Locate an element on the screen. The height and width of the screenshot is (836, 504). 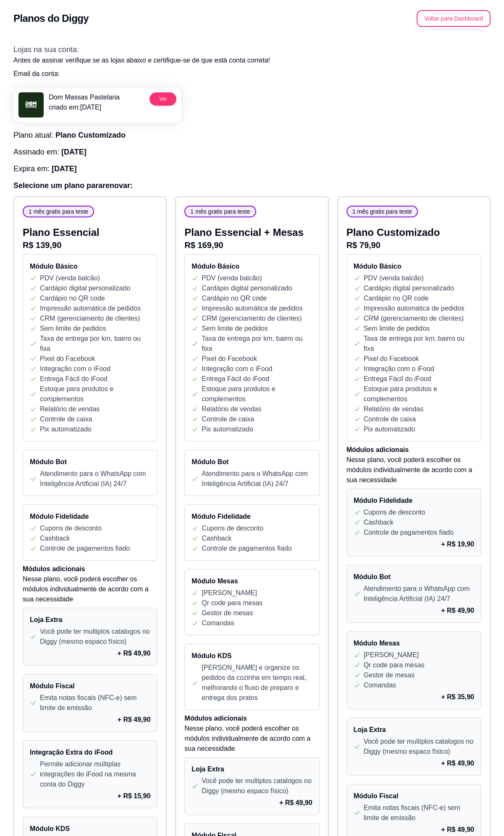
span: Plano Customizado is located at coordinates (91, 136).